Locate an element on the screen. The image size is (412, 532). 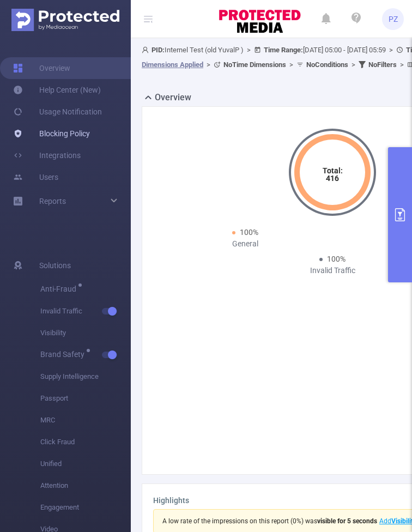
span: Unified is located at coordinates (86, 464).